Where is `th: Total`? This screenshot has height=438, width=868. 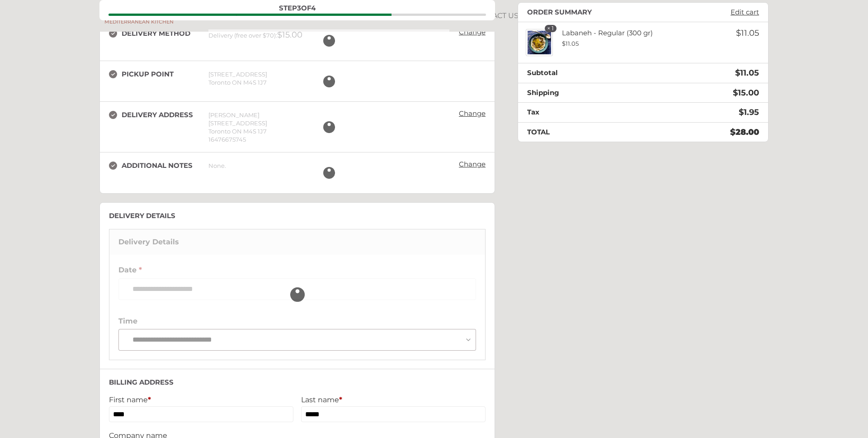 th: Total is located at coordinates (583, 132).